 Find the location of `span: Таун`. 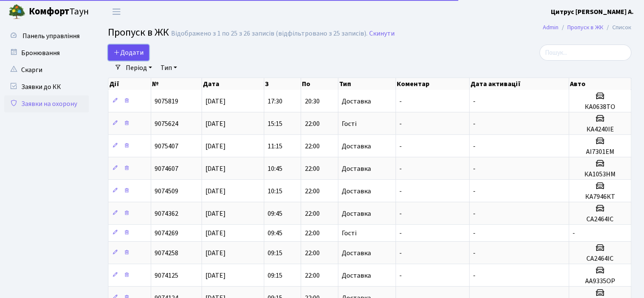

span: Таун is located at coordinates (59, 12).